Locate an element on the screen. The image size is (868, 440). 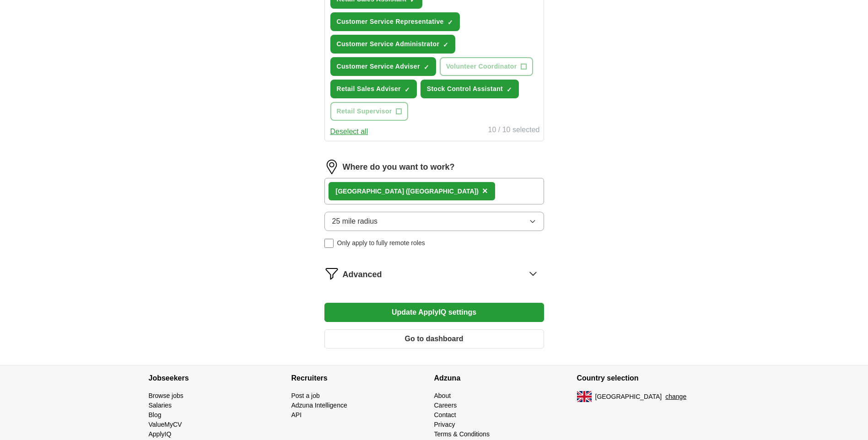
a: Blog is located at coordinates (155, 415).